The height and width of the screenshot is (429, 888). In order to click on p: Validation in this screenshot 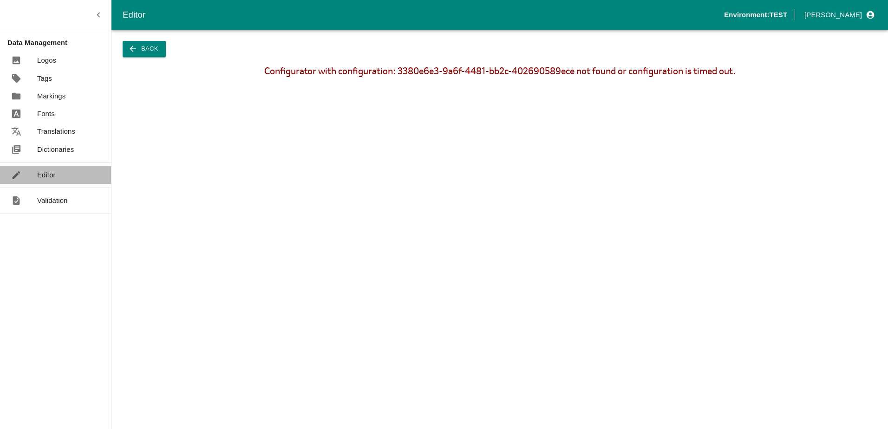, I will do `click(53, 201)`.